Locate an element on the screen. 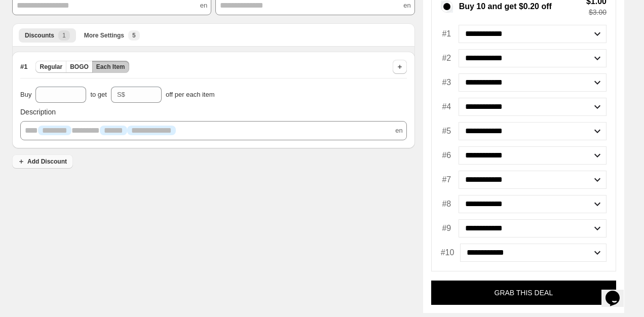  span: to get is located at coordinates (98, 95).